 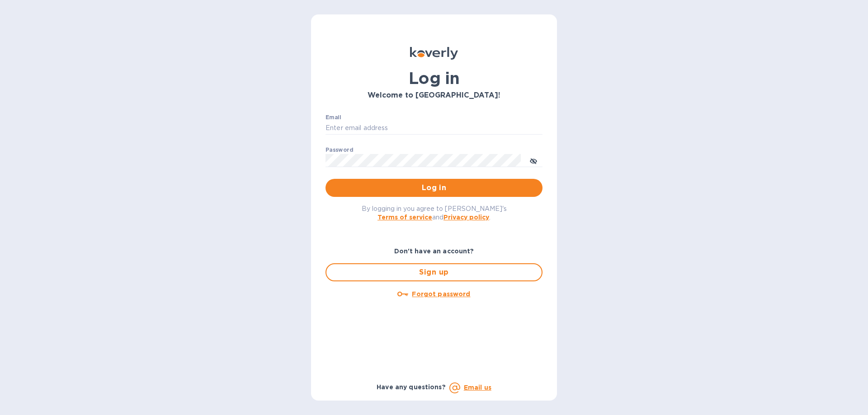 I want to click on a: Privacy policy, so click(x=466, y=217).